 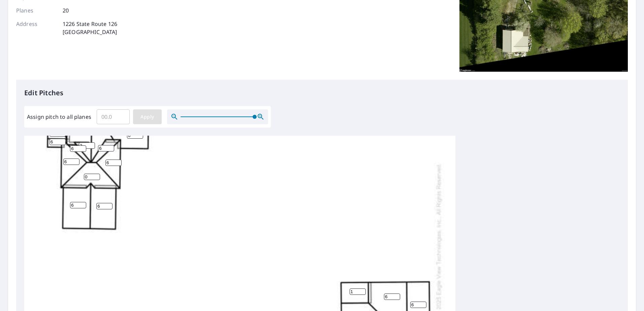 I want to click on label: Assign pitch to all planes, so click(x=59, y=117).